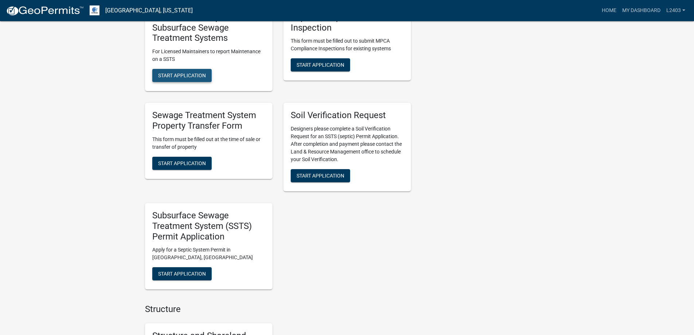 The image size is (694, 335). What do you see at coordinates (209, 28) in the screenshot?
I see `h5: Maintenance Report for Subsurface Sewage Treatment Systems` at bounding box center [209, 28].